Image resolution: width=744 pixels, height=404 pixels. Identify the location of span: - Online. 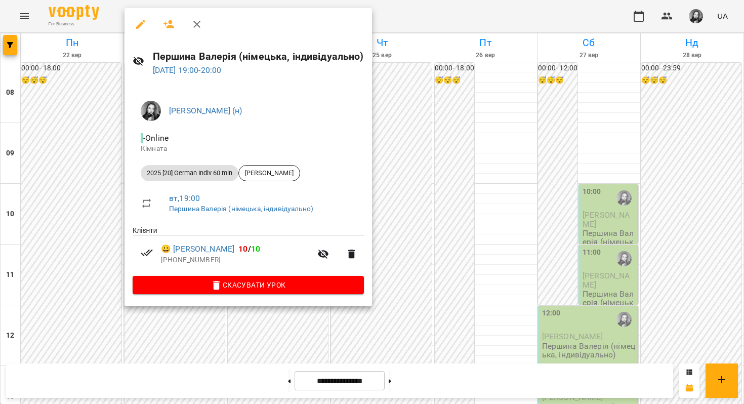
(155, 138).